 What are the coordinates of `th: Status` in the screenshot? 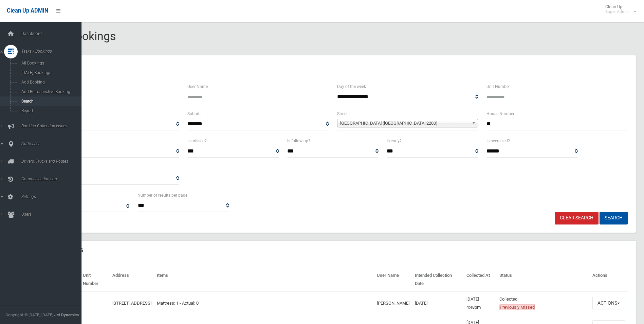 It's located at (543, 280).